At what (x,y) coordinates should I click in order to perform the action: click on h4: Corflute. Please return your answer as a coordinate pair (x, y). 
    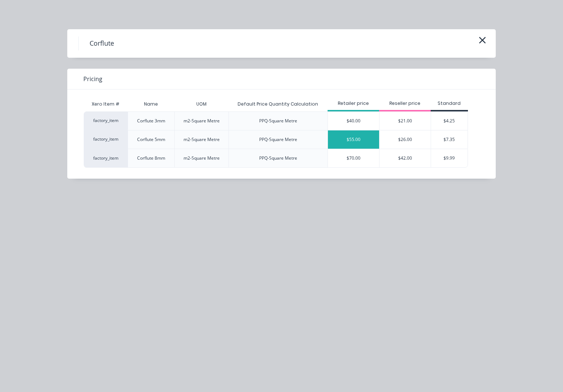
    Looking at the image, I should click on (101, 43).